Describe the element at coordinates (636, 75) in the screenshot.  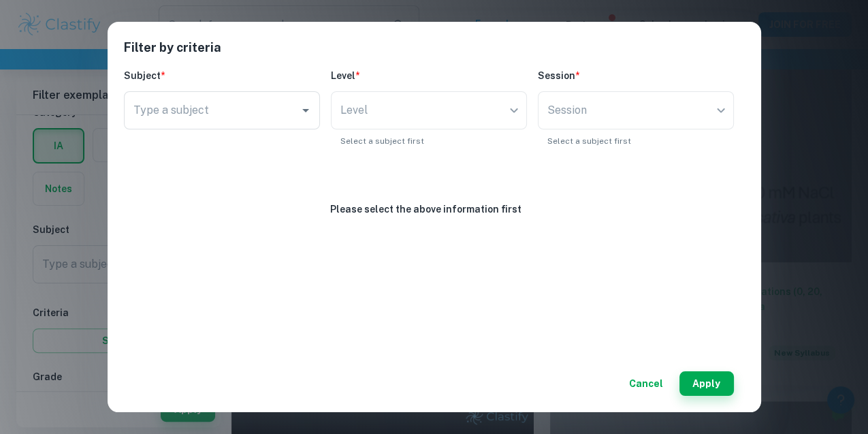
I see `h6: Session` at that location.